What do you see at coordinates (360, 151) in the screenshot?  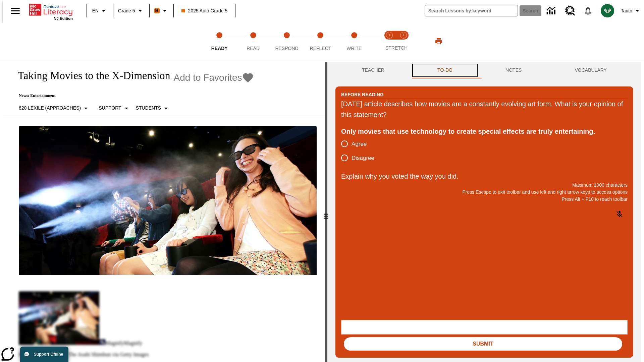 I see `div: poll` at bounding box center [360, 151].